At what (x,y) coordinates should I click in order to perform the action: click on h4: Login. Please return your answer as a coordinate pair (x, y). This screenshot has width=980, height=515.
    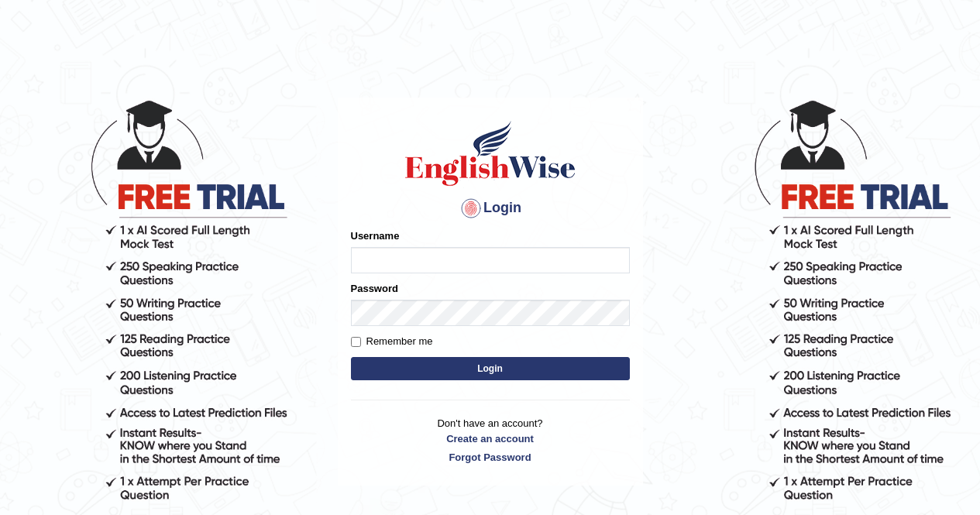
    Looking at the image, I should click on (490, 209).